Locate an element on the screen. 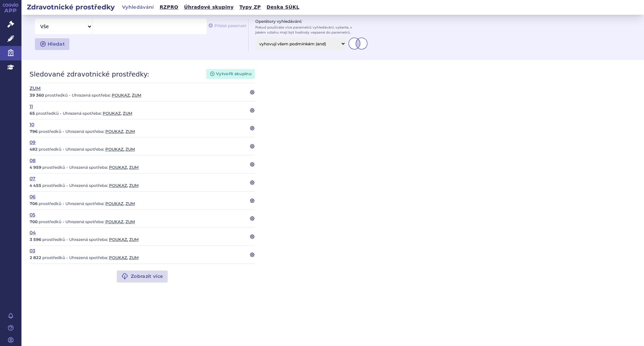  button: Vytvořit skupinu is located at coordinates (230, 74).